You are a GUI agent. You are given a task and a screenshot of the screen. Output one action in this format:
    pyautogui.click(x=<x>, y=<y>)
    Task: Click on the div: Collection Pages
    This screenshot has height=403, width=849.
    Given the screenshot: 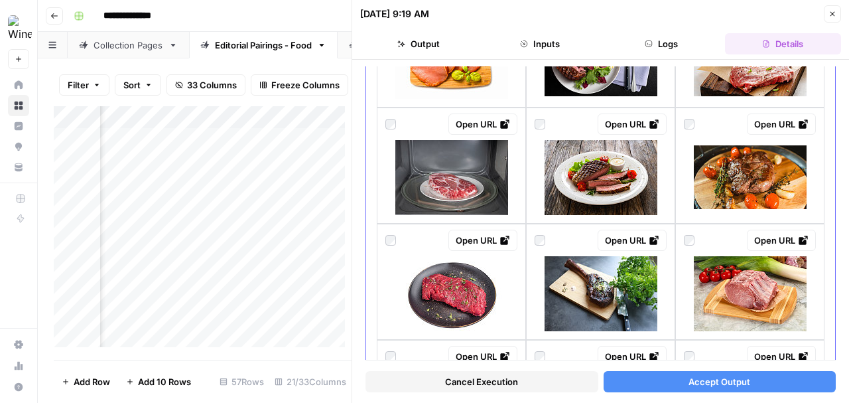 What is the action you would take?
    pyautogui.click(x=128, y=45)
    